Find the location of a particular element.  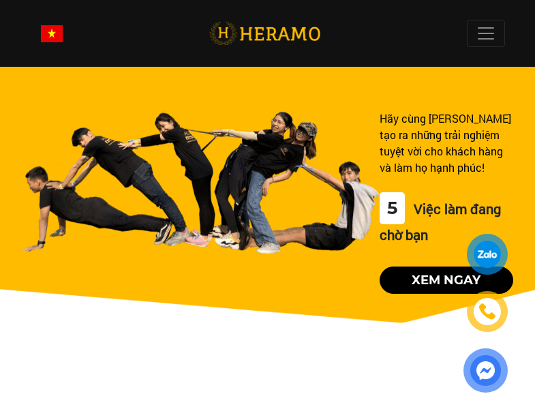

img: logo is located at coordinates (265, 33).